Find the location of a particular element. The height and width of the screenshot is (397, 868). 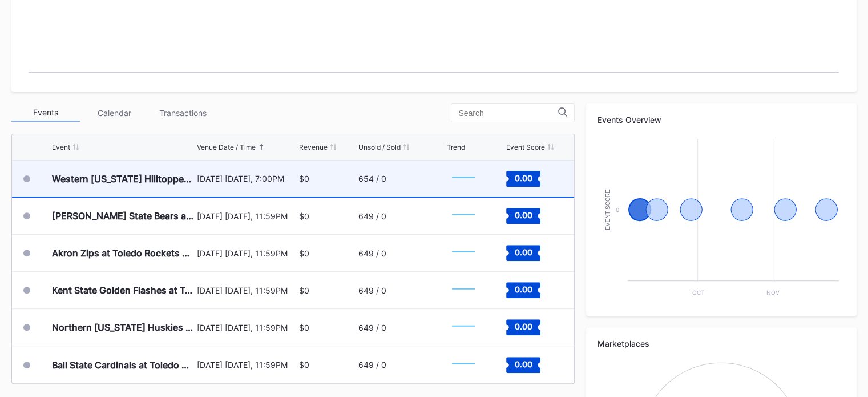

div: Revenue is located at coordinates (313, 147).